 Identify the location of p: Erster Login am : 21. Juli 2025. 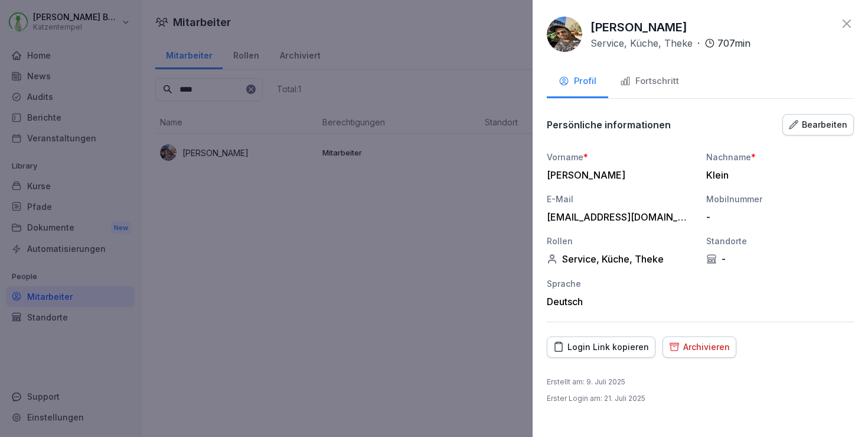
(596, 398).